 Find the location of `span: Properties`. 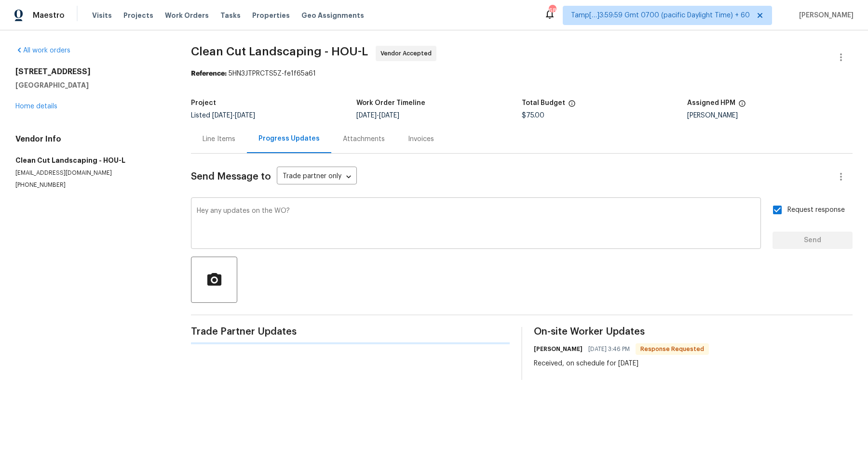

span: Properties is located at coordinates (271, 15).